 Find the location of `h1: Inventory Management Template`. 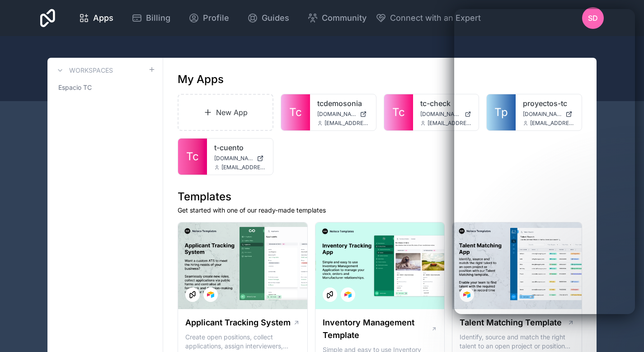

h1: Inventory Management Template is located at coordinates (377, 329).